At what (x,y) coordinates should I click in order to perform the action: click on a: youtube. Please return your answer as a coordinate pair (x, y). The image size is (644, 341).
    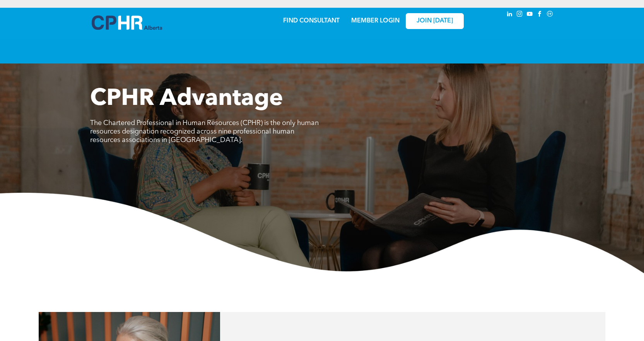
    Looking at the image, I should click on (531, 15).